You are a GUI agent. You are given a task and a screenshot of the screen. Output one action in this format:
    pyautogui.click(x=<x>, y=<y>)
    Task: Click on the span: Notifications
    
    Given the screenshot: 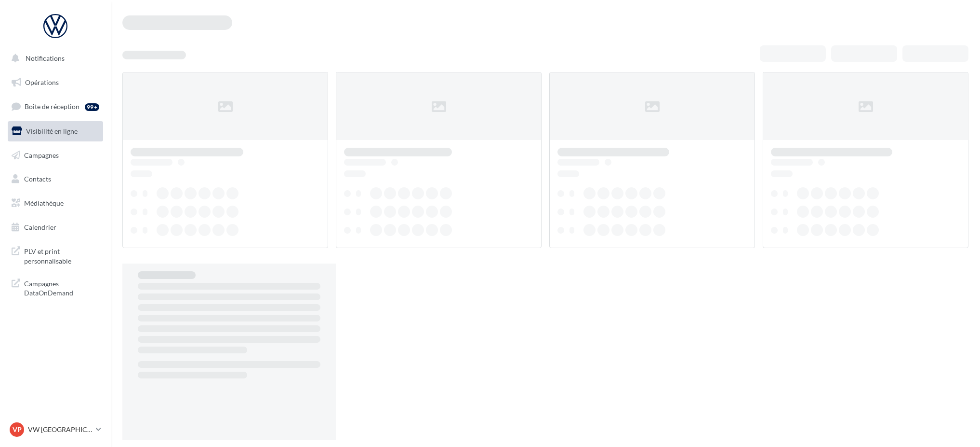 What is the action you would take?
    pyautogui.click(x=45, y=58)
    